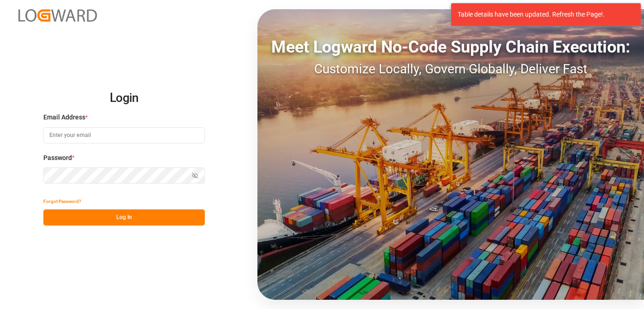  I want to click on button: Forgot Password?, so click(62, 201).